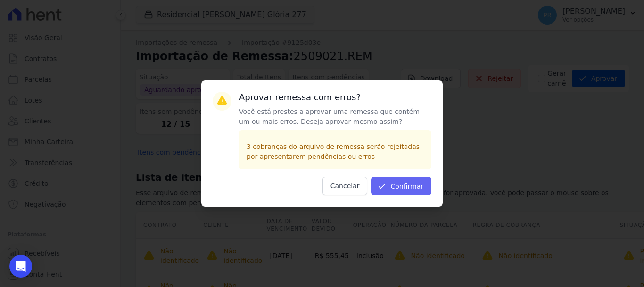 The image size is (644, 287). What do you see at coordinates (335, 97) in the screenshot?
I see `h3: Aprovar remessa com erros?` at bounding box center [335, 97].